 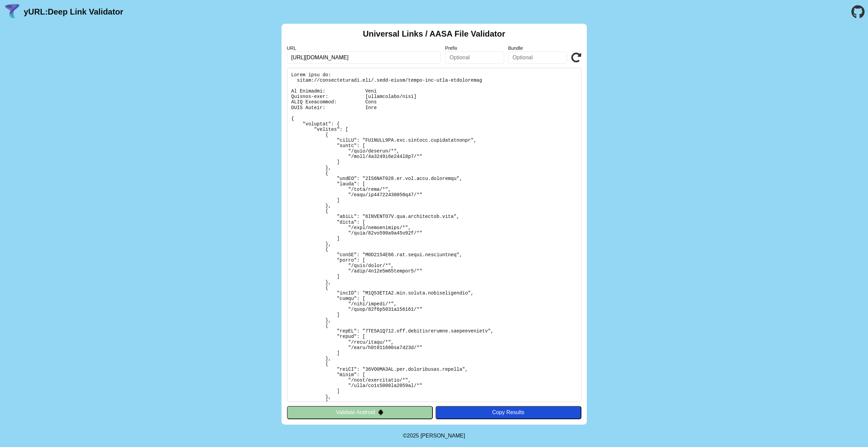 What do you see at coordinates (538, 48) in the screenshot?
I see `label: Bundle` at bounding box center [538, 48].